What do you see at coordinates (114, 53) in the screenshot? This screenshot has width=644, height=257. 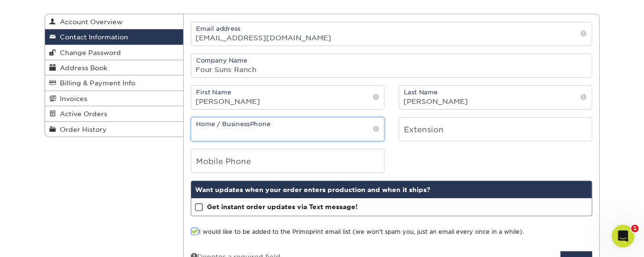 I see `a: Change Password` at bounding box center [114, 53].